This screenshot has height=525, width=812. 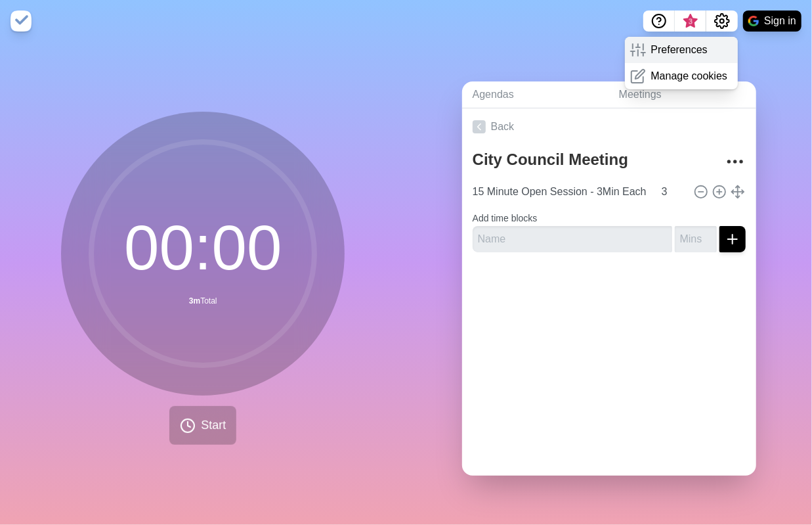 I want to click on button: Start, so click(x=203, y=425).